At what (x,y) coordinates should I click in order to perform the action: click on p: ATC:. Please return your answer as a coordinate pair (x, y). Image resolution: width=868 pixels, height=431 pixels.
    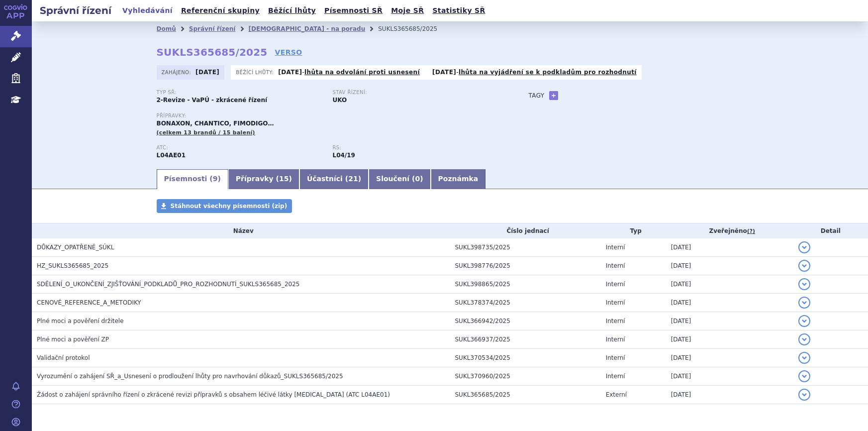
    Looking at the image, I should click on (240, 148).